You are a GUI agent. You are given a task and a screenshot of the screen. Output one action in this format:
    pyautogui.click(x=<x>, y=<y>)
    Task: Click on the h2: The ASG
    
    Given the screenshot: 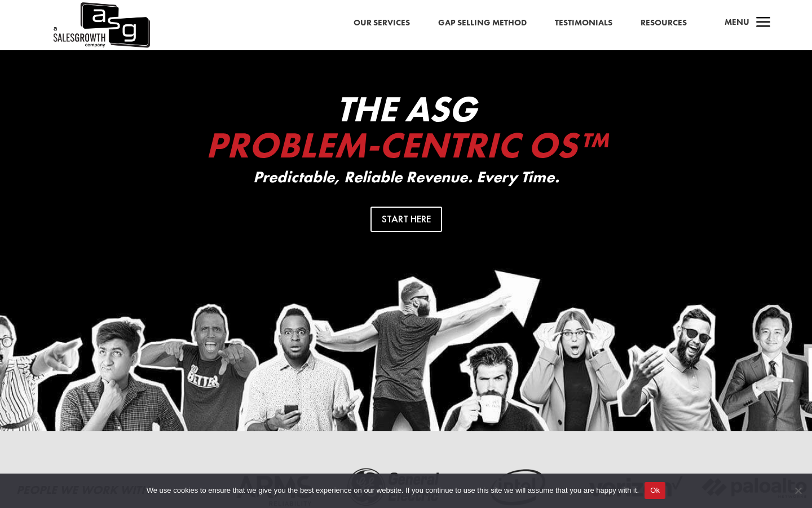 What is the action you would take?
    pyautogui.click(x=406, y=129)
    